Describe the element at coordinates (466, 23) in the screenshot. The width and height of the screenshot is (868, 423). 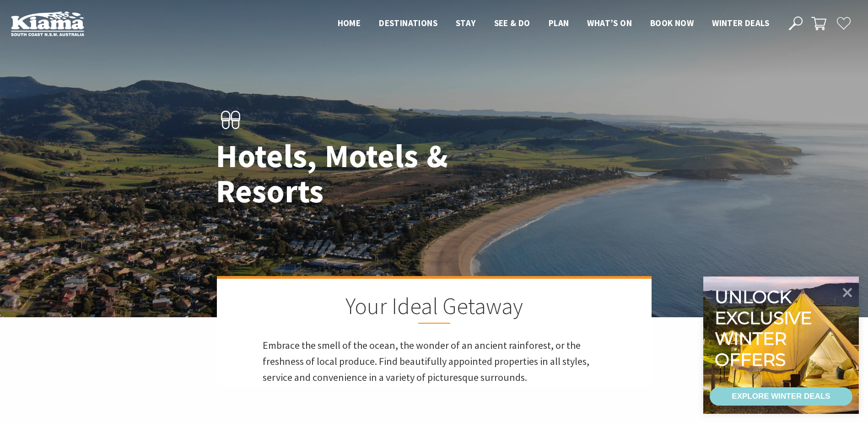
I see `span: Stay` at that location.